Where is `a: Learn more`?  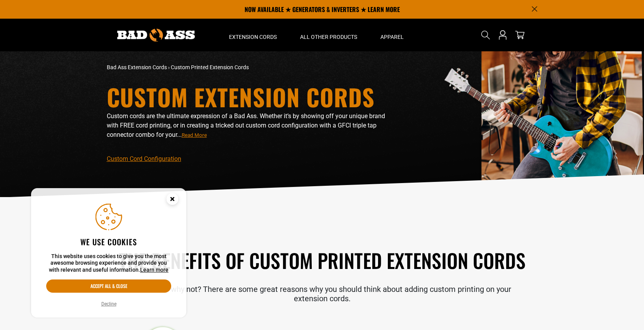
a: Learn more is located at coordinates (154, 269).